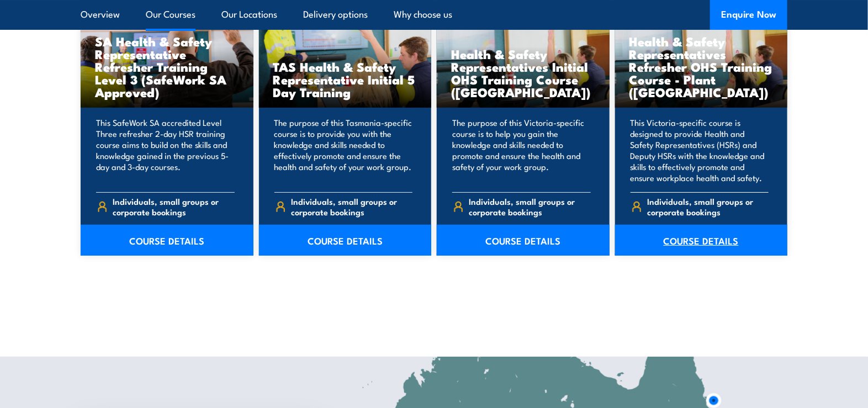 This screenshot has height=408, width=868. What do you see at coordinates (165, 150) in the screenshot?
I see `p: This SafeWork SA accredited Level Three refresher 2-day HSR training course aims to build on the ...` at bounding box center [165, 150].